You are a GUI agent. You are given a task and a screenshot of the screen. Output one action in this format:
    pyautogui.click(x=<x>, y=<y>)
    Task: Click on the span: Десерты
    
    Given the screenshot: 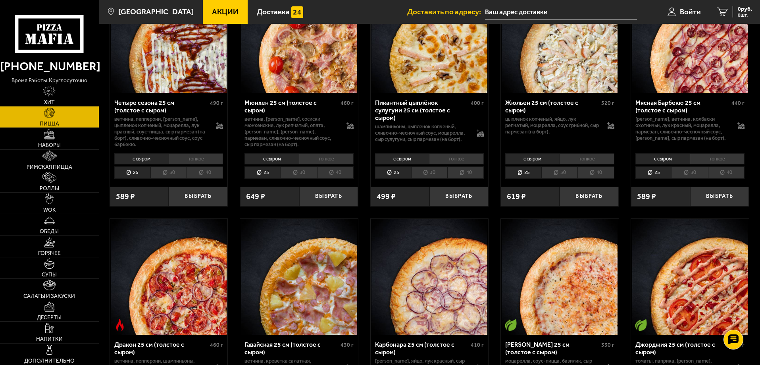 What is the action you would take?
    pyautogui.click(x=49, y=317)
    